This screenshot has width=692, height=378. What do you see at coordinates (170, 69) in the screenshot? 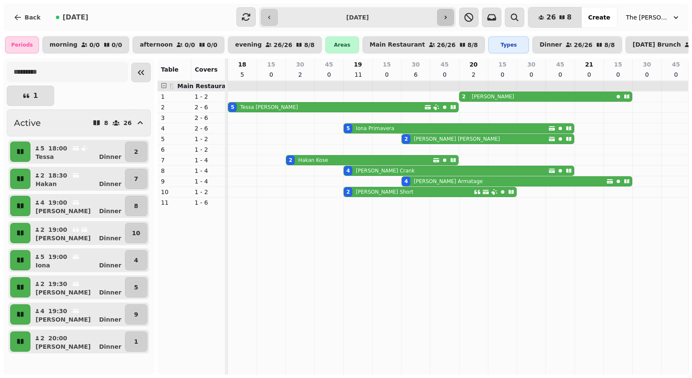
I see `span: Table` at bounding box center [170, 69].